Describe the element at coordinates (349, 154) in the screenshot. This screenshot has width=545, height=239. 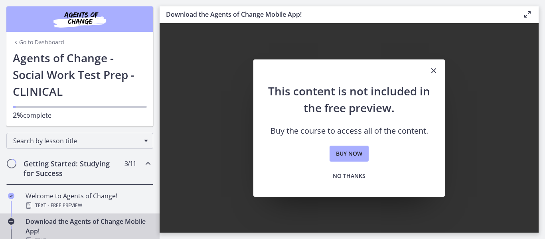
I see `a: Buy now` at that location.